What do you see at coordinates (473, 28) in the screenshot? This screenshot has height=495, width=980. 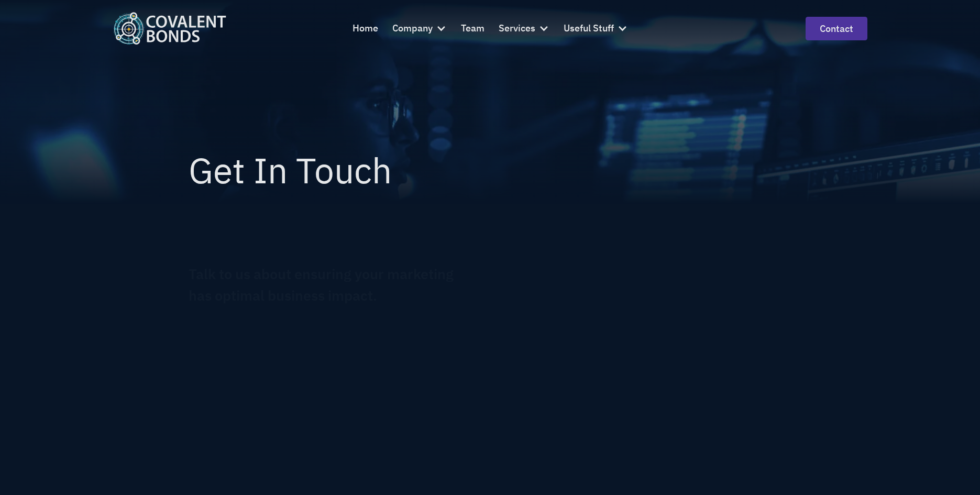 I see `a: Team` at bounding box center [473, 28].